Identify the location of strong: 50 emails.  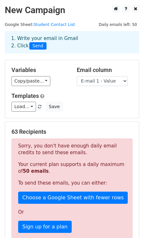
(35, 171).